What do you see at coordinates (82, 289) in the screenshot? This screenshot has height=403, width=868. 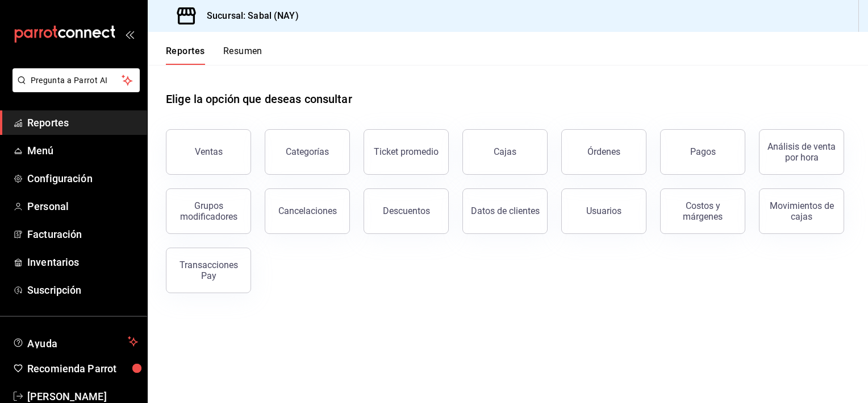 I see `span: Suscripción` at bounding box center [82, 289].